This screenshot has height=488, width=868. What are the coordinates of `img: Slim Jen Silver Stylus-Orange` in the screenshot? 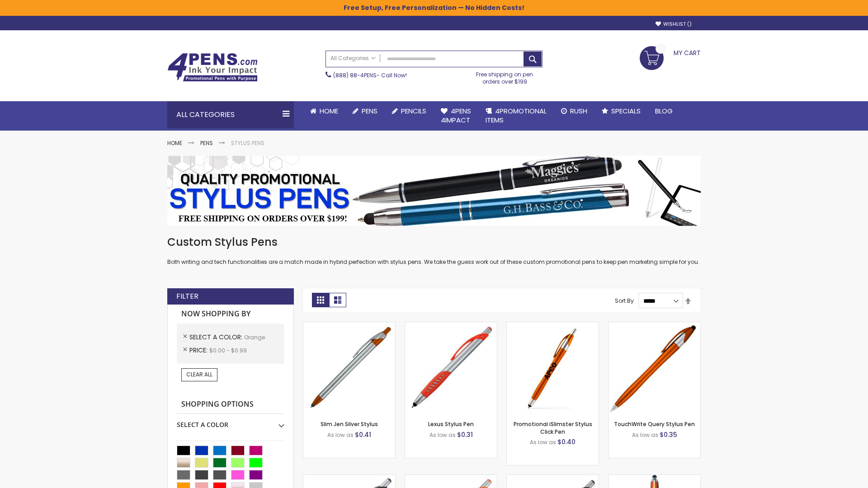 It's located at (349, 368).